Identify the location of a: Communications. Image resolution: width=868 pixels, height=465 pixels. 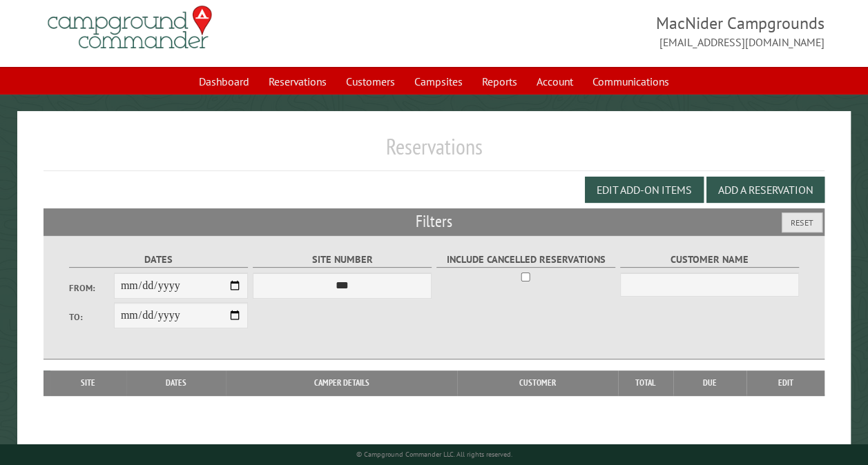
(630, 82).